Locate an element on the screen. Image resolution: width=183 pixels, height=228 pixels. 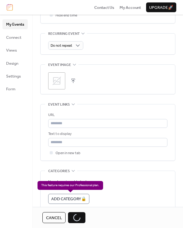
span: Open in new tab is located at coordinates (68, 153).